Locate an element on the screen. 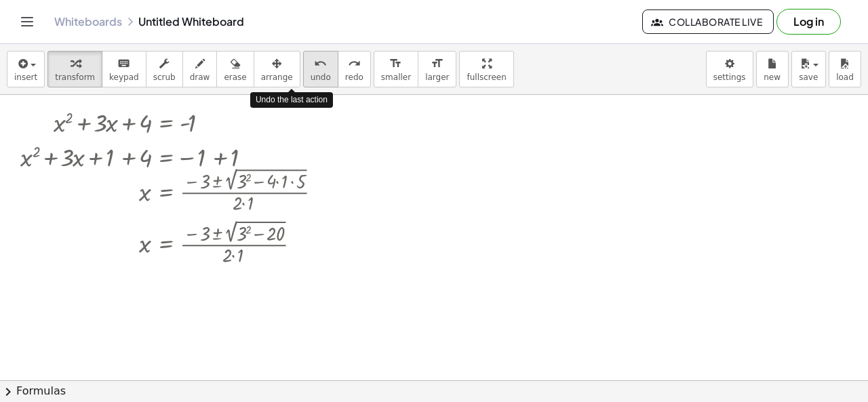 The image size is (868, 402). button: settings is located at coordinates (729, 69).